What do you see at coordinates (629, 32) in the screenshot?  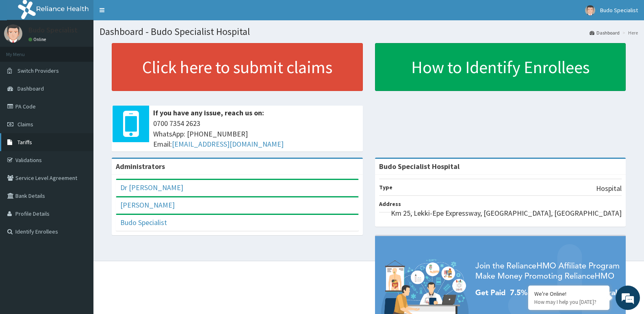 I see `li: Here` at bounding box center [629, 32].